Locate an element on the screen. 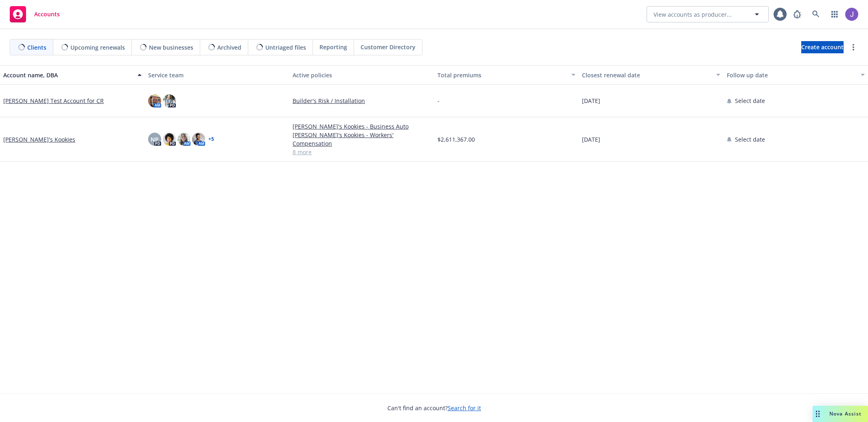 This screenshot has width=868, height=422. span: New businesses is located at coordinates (171, 47).